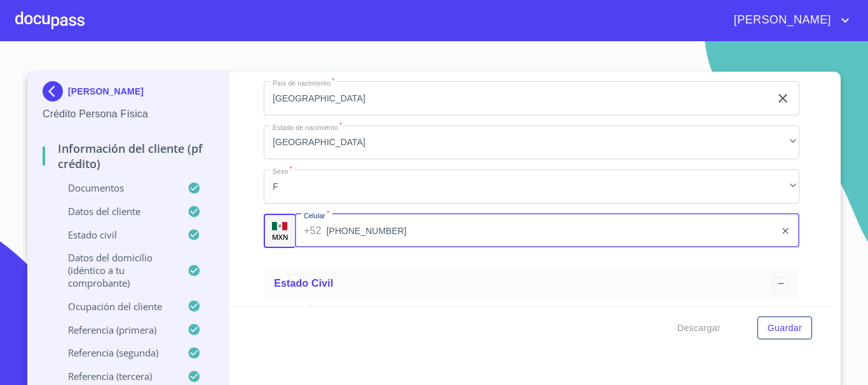 The height and width of the screenshot is (385, 868). I want to click on p: Referencia (primera), so click(115, 330).